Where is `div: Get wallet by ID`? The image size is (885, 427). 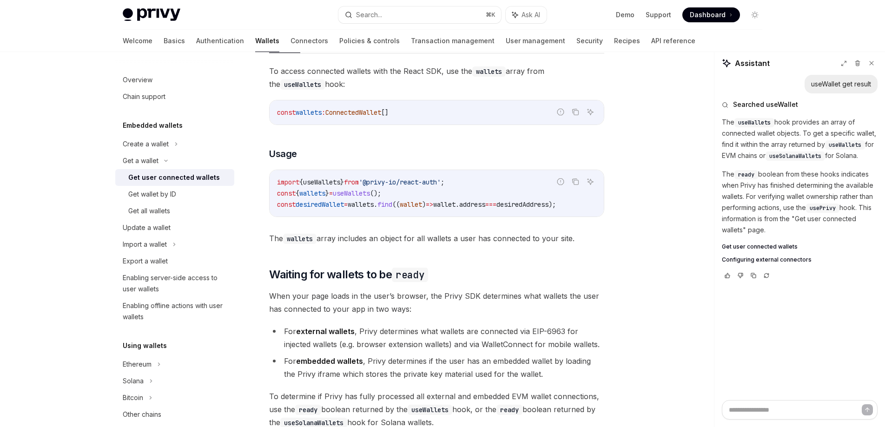
div: Get wallet by ID is located at coordinates (152, 194).